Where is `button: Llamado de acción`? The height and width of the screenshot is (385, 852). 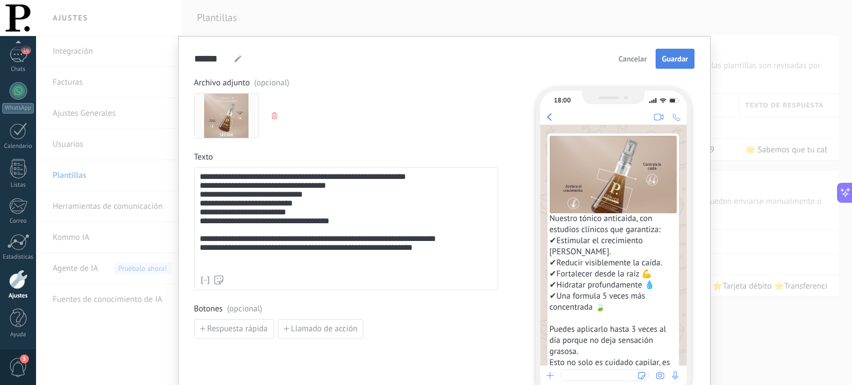 button: Llamado de acción is located at coordinates (320, 329).